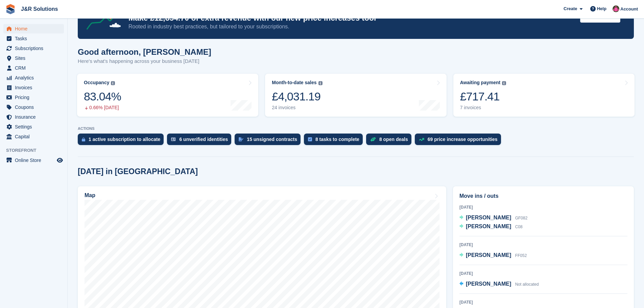 The height and width of the screenshot is (308, 644). Describe the element at coordinates (570, 9) in the screenshot. I see `span: Create` at that location.